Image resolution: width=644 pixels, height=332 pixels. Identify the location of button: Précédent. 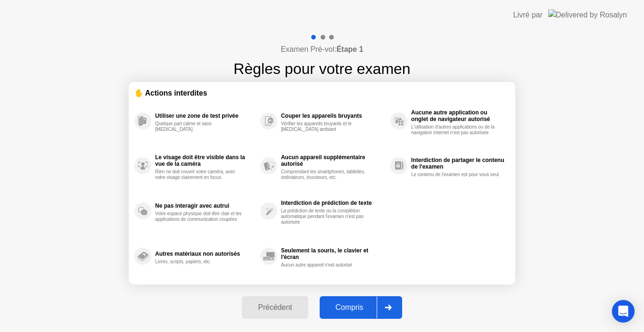
(275, 307).